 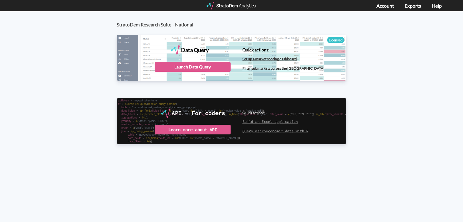 I want to click on a: Exports, so click(x=413, y=5).